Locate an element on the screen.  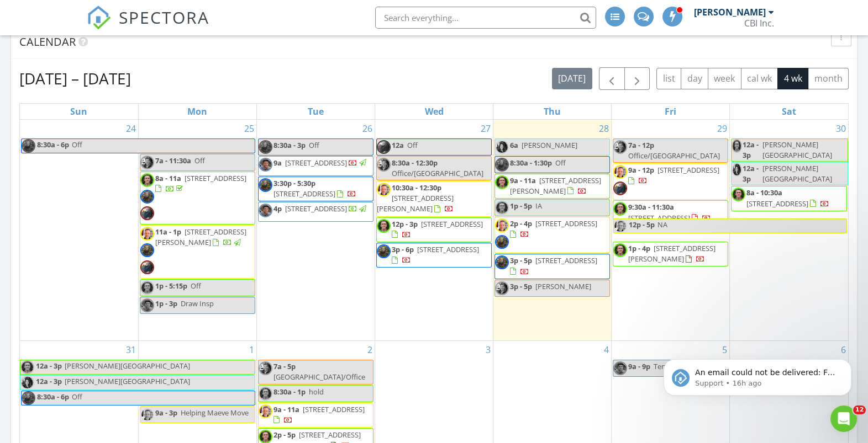
img: screen_shot_20190401_at_5.14.00_am.png is located at coordinates (620, 368).